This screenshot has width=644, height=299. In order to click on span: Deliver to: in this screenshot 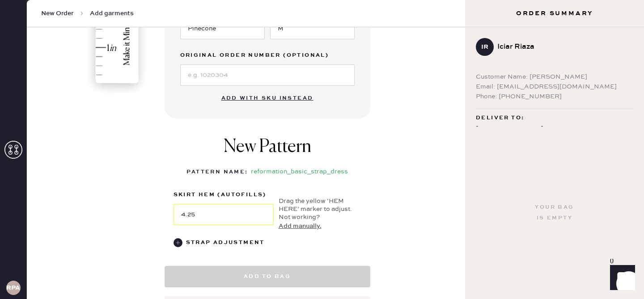, I will do `click(500, 118)`.